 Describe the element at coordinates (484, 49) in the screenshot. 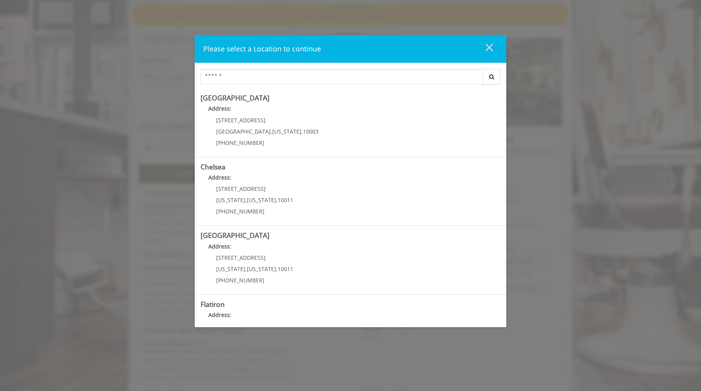

I see `div: close dialog` at that location.